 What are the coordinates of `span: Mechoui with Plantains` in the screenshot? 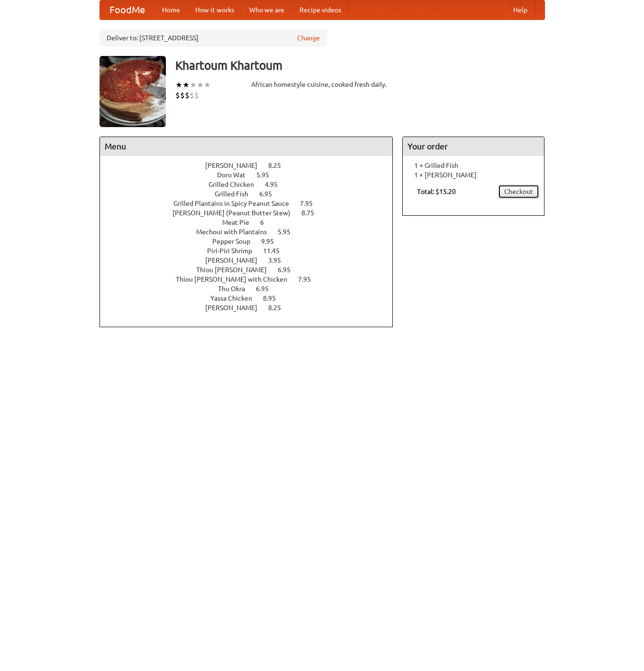 It's located at (236, 232).